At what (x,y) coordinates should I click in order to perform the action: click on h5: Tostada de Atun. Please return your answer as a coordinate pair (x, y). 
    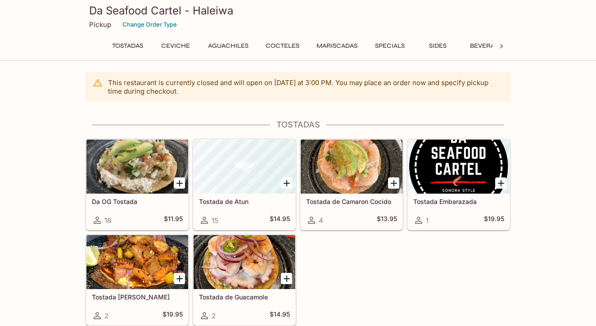
    Looking at the image, I should click on (244, 201).